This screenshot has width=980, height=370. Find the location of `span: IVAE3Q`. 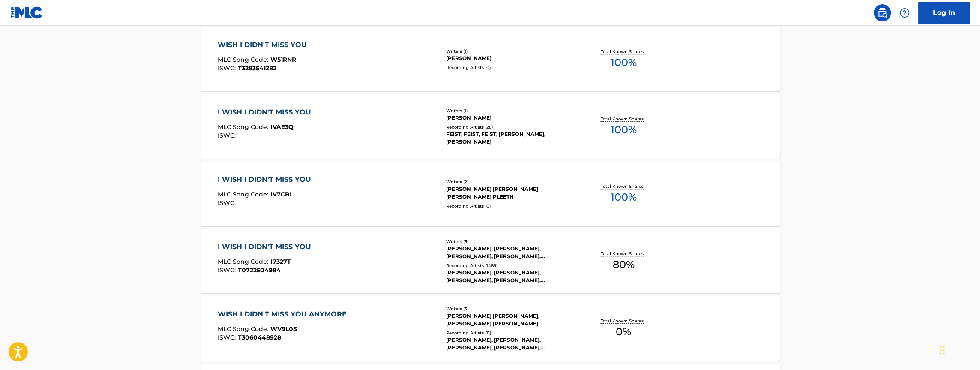

span: IVAE3Q is located at coordinates (282, 127).